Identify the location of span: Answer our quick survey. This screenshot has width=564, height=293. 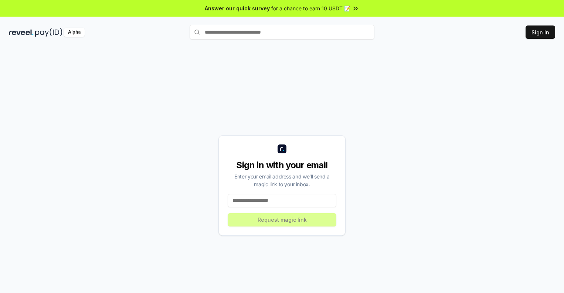
(237, 8).